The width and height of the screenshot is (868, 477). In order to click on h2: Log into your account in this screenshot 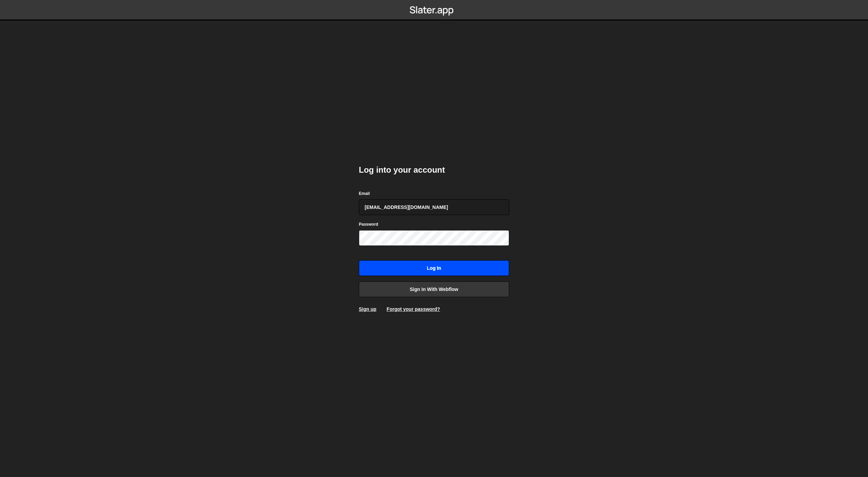, I will do `click(434, 170)`.